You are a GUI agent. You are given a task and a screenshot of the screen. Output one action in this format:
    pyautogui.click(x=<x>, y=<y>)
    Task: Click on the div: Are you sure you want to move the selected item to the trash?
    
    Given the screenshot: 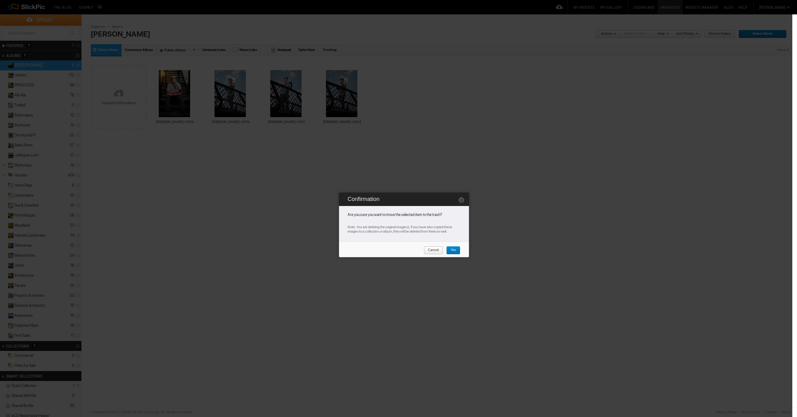 What is the action you would take?
    pyautogui.click(x=405, y=212)
    